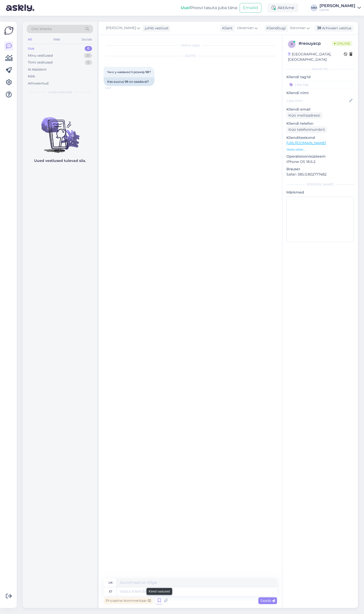  Describe the element at coordinates (320, 85) in the screenshot. I see `input: Lisa tag` at that location.